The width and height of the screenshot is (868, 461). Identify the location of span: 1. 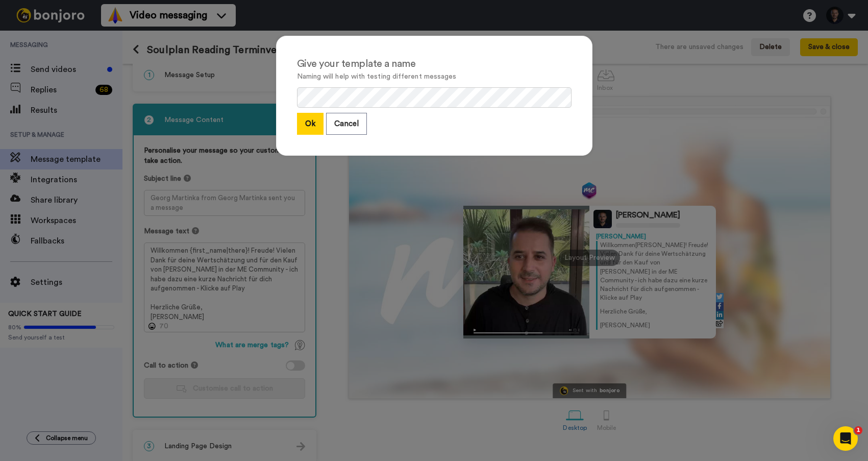
(858, 431).